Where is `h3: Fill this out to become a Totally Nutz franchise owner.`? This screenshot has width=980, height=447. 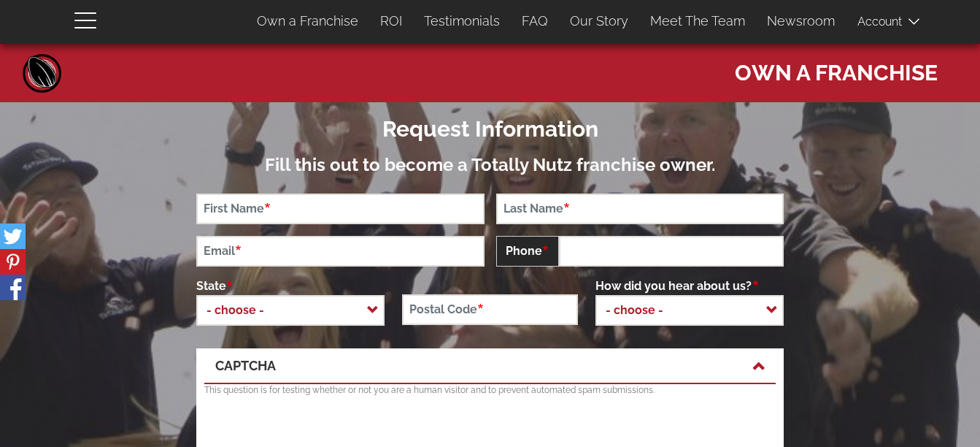
h3: Fill this out to become a Totally Nutz franchise owner. is located at coordinates (491, 165).